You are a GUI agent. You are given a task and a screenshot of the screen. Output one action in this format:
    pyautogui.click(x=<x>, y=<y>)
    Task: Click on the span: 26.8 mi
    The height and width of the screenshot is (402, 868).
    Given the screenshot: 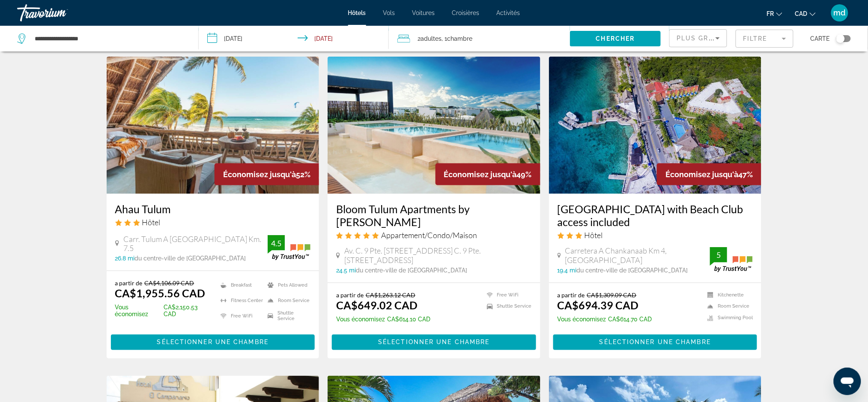 What is the action you would take?
    pyautogui.click(x=125, y=258)
    